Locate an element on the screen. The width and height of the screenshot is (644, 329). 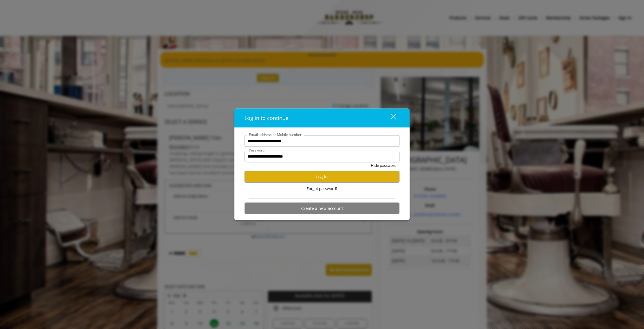
input: Password is located at coordinates (322, 156).